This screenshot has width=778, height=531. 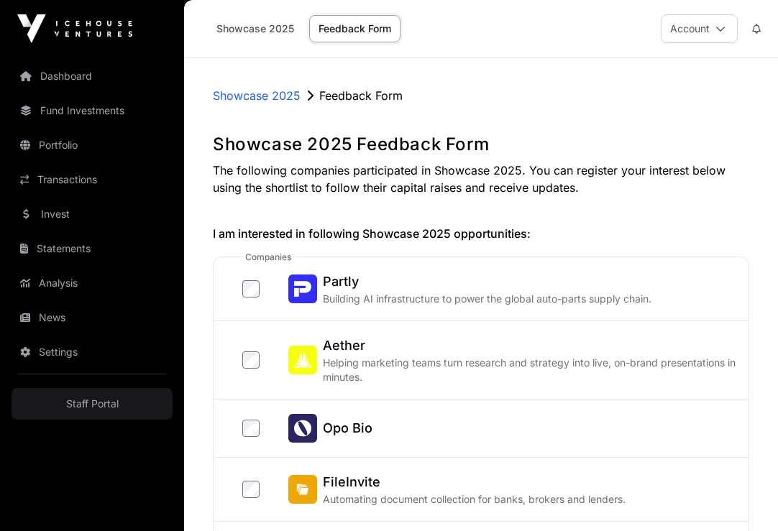 I want to click on input: AetherAetherHelping marketing teams turn research and strategy into live, on-brand presentations ..., so click(x=251, y=360).